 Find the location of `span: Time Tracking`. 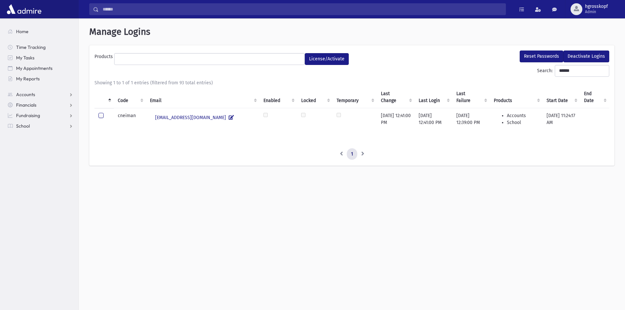

span: Time Tracking is located at coordinates (31, 47).